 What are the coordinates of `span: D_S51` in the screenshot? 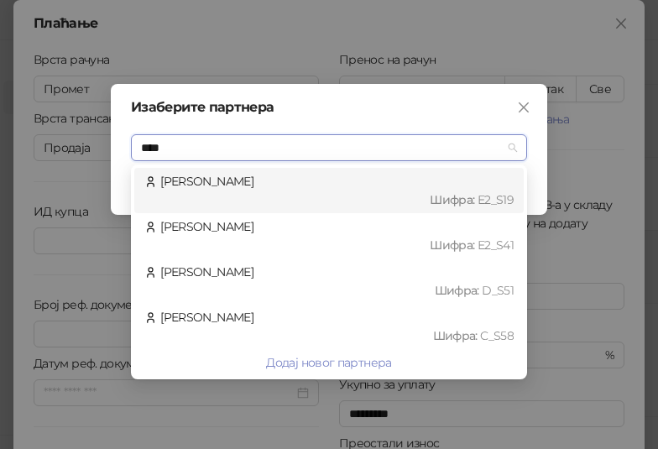 It's located at (498, 290).